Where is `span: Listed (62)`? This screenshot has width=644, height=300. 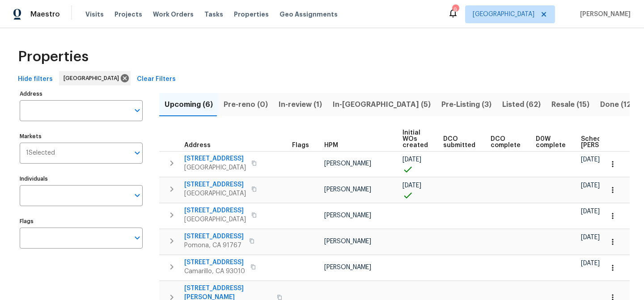 span: Listed (62) is located at coordinates (522, 104).